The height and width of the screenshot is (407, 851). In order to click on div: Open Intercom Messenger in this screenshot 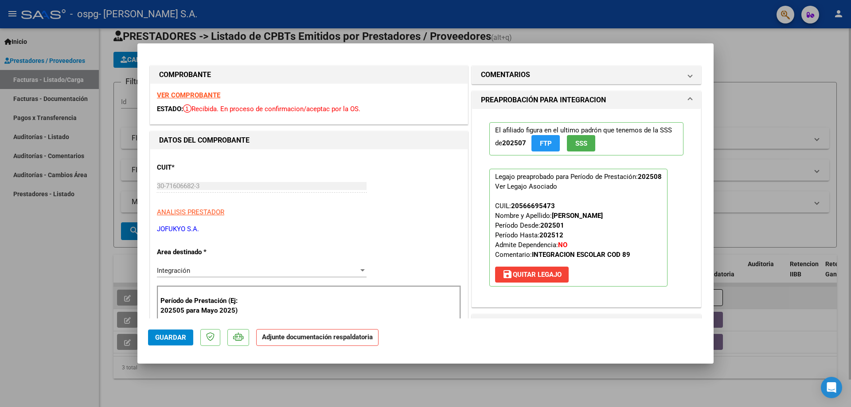, I will do `click(831, 388)`.